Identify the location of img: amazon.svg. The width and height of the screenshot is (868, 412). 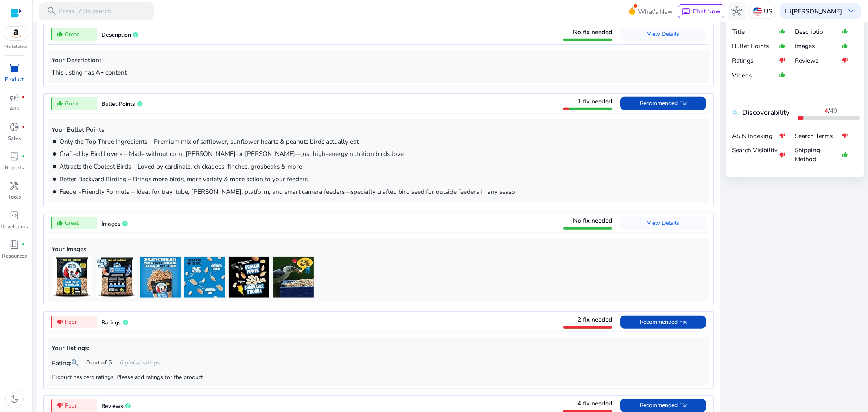
(16, 34).